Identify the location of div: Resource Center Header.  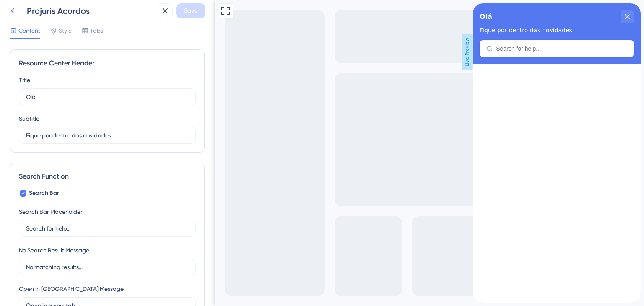
(107, 63).